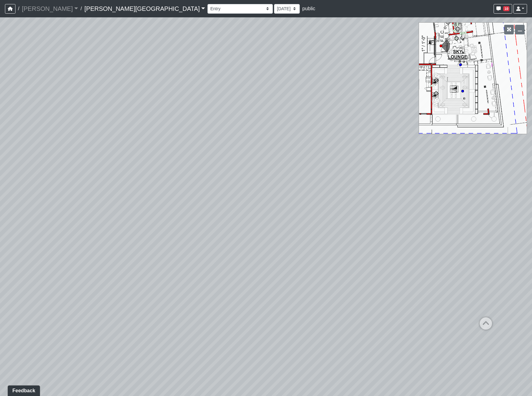  Describe the element at coordinates (309, 8) in the screenshot. I see `span: public` at that location.